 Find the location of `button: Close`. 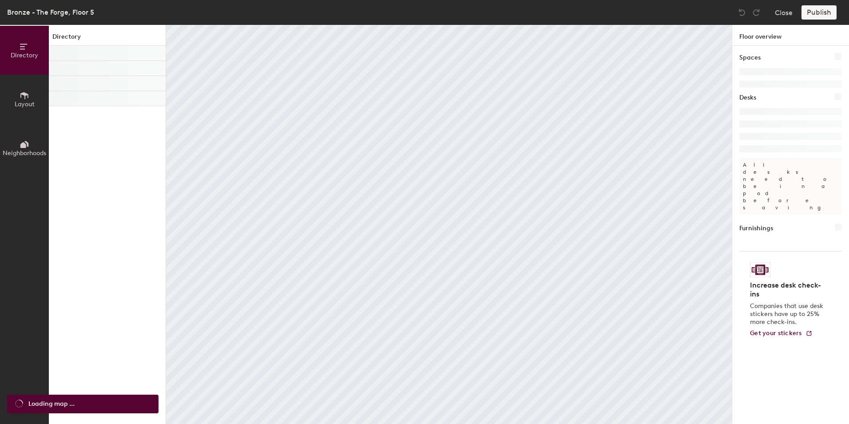

button: Close is located at coordinates (784, 12).